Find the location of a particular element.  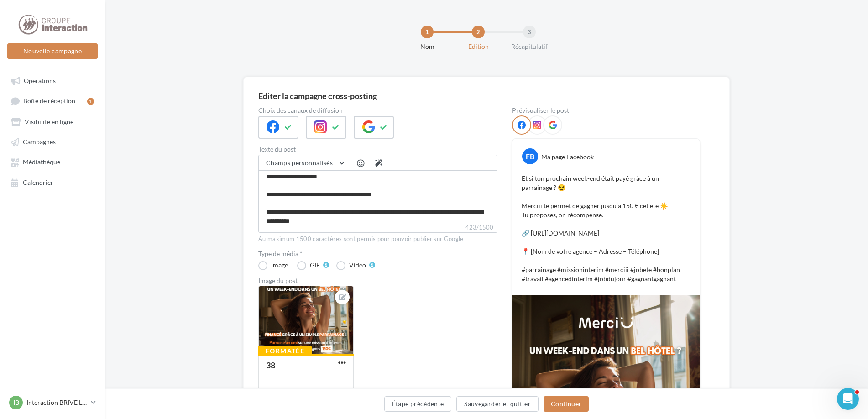

div: Récapitulatif is located at coordinates (530, 46).